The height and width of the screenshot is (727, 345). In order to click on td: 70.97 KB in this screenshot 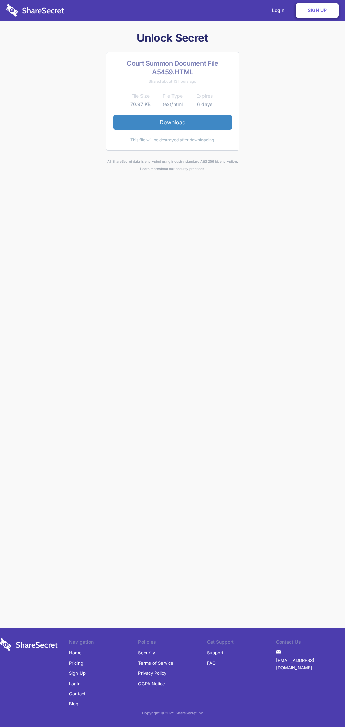, I will do `click(140, 104)`.